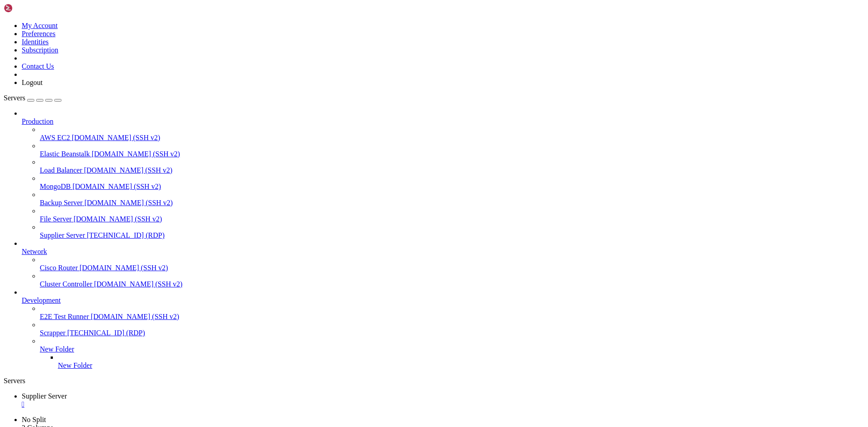 The width and height of the screenshot is (868, 427). I want to click on span: Scrapper, so click(53, 332).